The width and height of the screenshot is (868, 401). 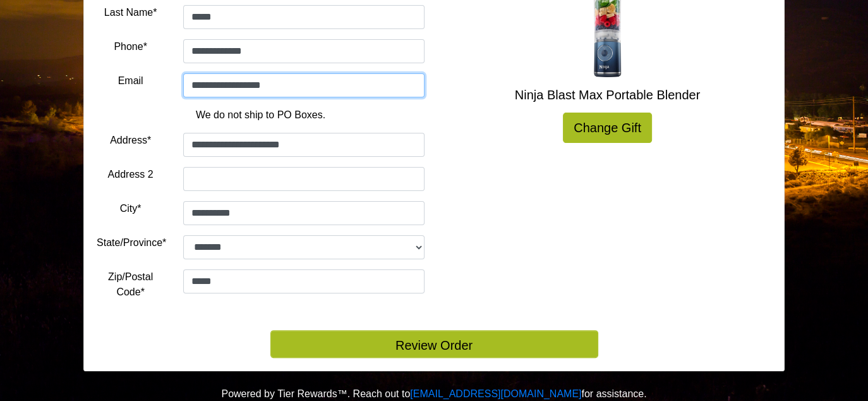 I want to click on label: Zip/Postal Code*, so click(x=130, y=284).